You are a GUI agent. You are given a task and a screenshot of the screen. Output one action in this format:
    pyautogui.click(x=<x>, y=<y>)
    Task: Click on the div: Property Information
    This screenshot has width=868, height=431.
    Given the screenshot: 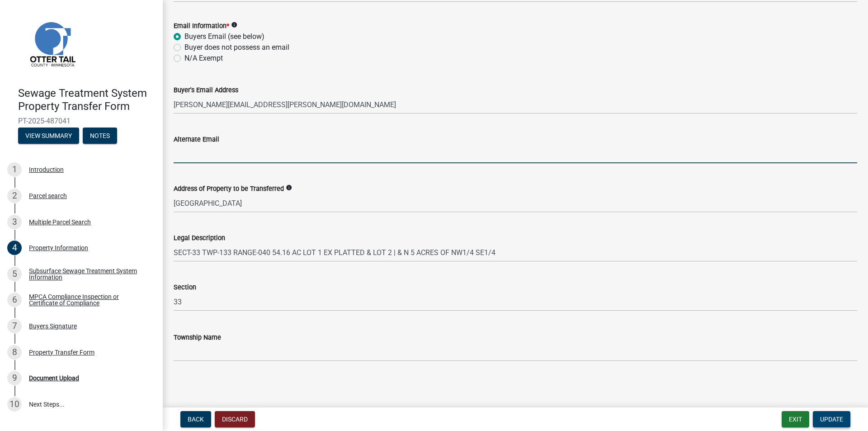 What is the action you would take?
    pyautogui.click(x=58, y=248)
    